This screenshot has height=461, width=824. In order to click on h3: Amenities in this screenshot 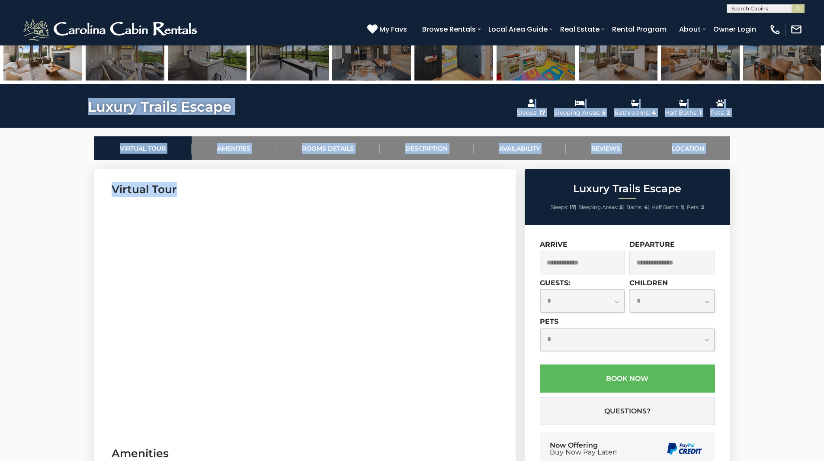, I will do `click(305, 453)`.